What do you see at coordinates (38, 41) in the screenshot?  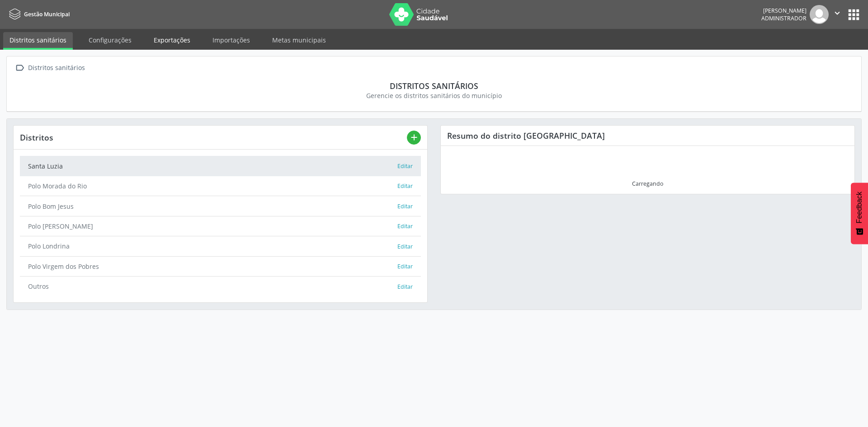 I see `a: Distritos sanitários` at bounding box center [38, 41].